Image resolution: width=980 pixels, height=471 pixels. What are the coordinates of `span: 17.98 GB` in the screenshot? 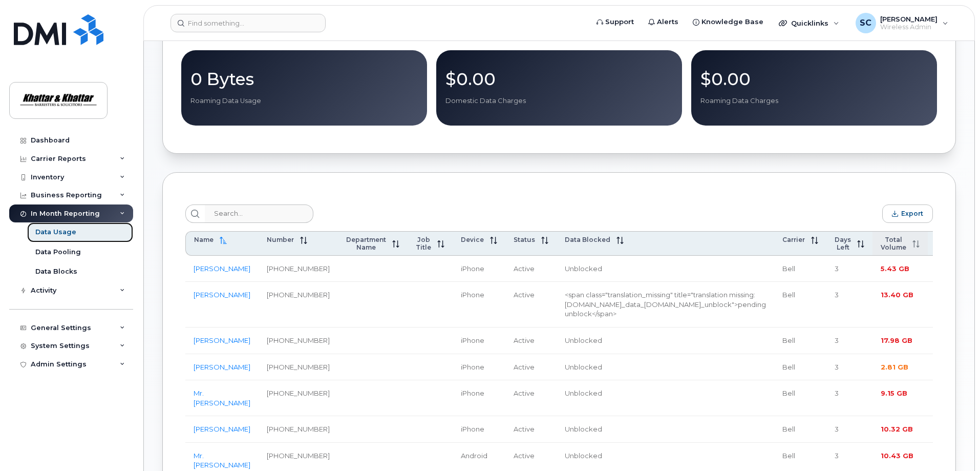 It's located at (896, 340).